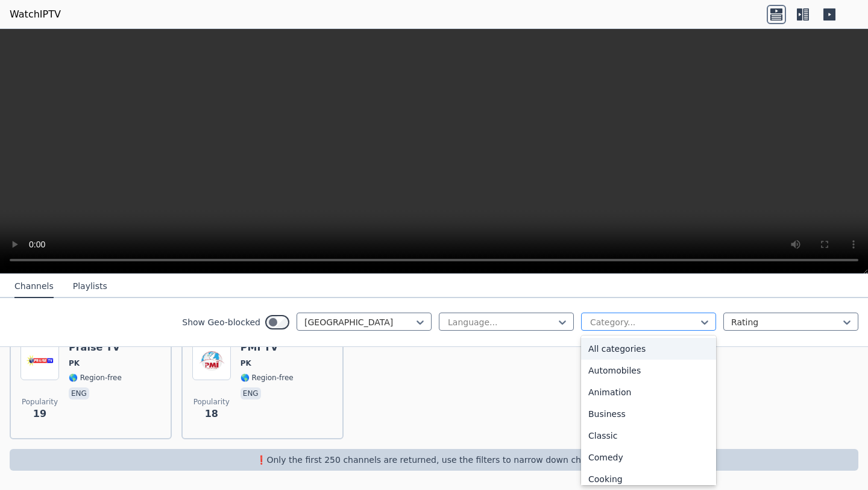 This screenshot has height=490, width=868. What do you see at coordinates (221, 322) in the screenshot?
I see `label: Show Geo-blocked` at bounding box center [221, 322].